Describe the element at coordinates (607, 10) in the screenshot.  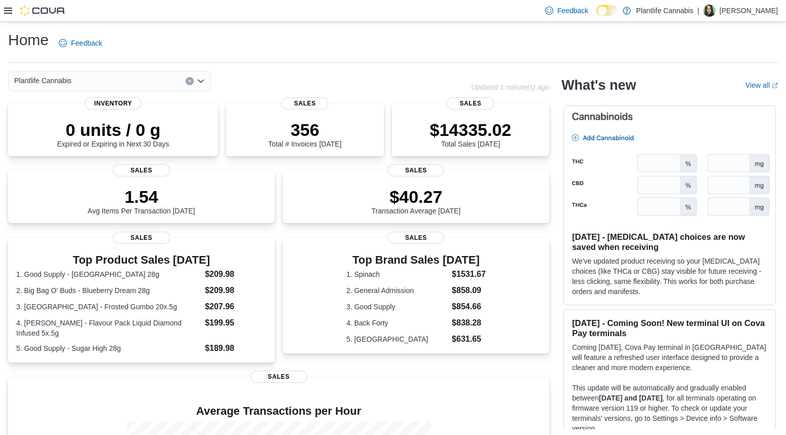
I see `input: Dark Mode` at that location.